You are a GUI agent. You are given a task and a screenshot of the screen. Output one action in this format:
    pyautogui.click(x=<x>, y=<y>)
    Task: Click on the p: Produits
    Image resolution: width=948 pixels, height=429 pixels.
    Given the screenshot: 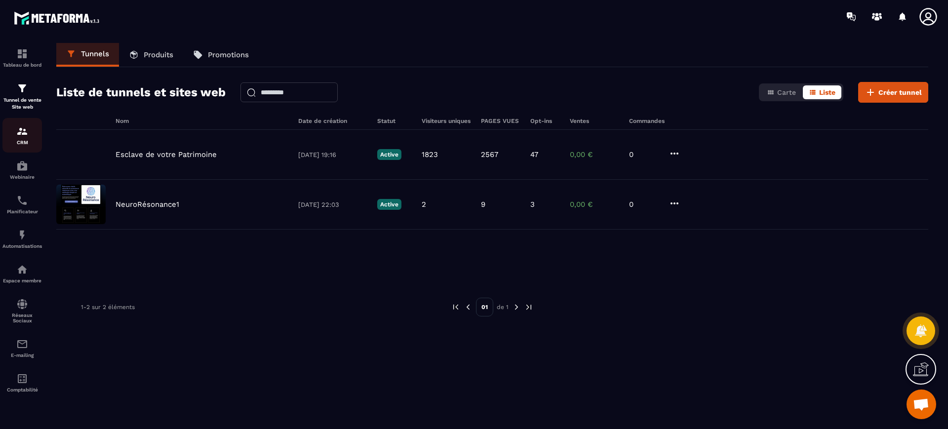 What is the action you would take?
    pyautogui.click(x=159, y=55)
    